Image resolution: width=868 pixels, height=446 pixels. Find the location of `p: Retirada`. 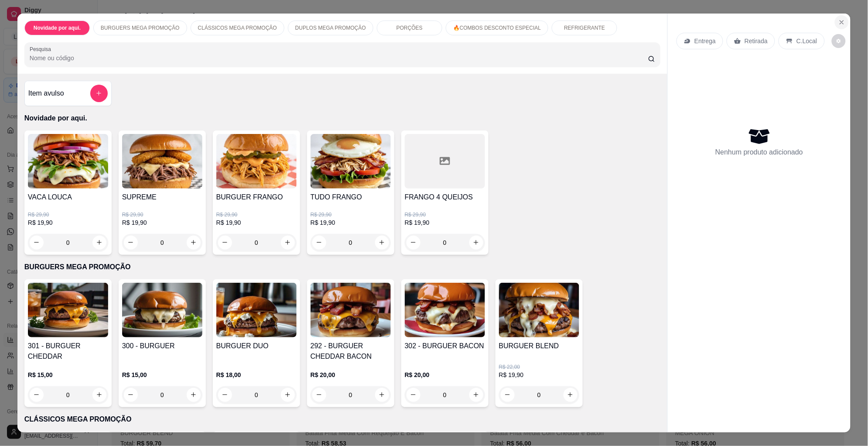

p: Retirada is located at coordinates (756, 41).